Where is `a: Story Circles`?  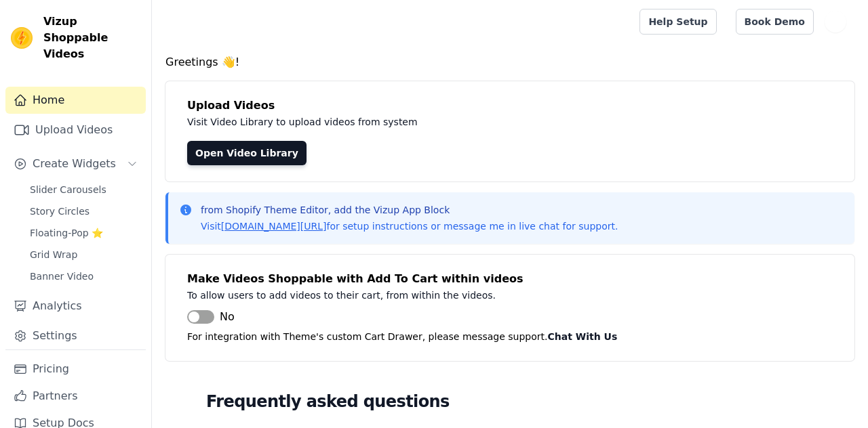 a: Story Circles is located at coordinates (84, 212).